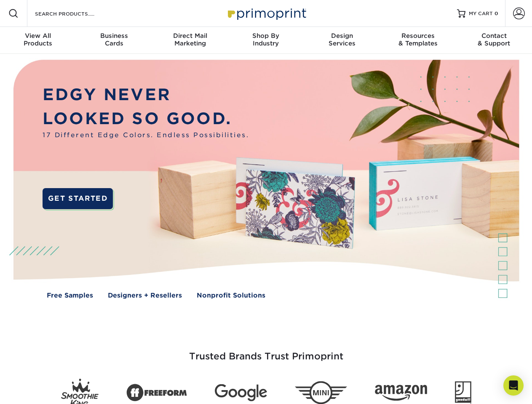 The height and width of the screenshot is (404, 532). I want to click on img: Goodwill, so click(463, 393).